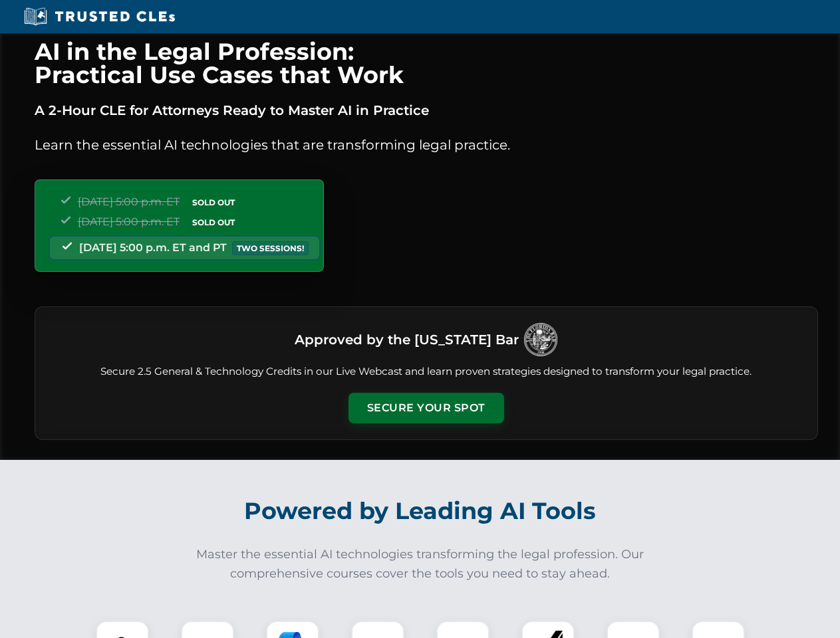  What do you see at coordinates (426, 145) in the screenshot?
I see `p: Learn the essential AI technologies that are transforming legal practice.` at bounding box center [426, 145].